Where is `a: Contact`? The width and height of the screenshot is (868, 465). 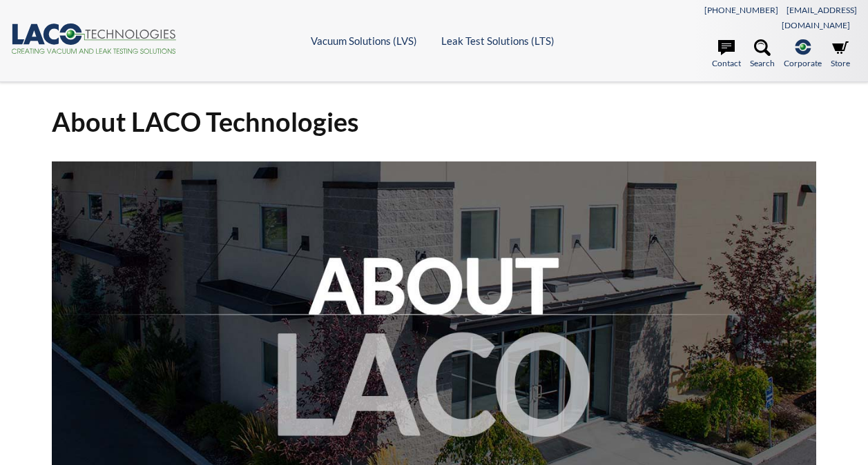
a: Contact is located at coordinates (726, 55).